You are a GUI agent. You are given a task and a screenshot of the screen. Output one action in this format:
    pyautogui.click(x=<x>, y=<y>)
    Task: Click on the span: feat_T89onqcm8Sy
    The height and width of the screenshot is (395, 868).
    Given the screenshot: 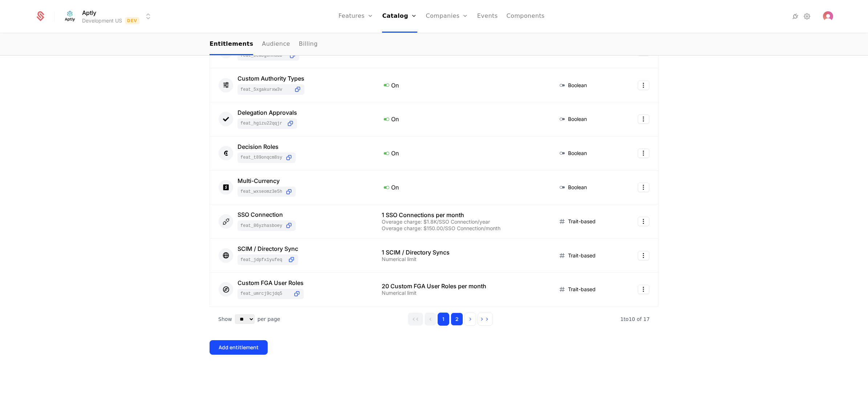 What is the action you would take?
    pyautogui.click(x=261, y=157)
    